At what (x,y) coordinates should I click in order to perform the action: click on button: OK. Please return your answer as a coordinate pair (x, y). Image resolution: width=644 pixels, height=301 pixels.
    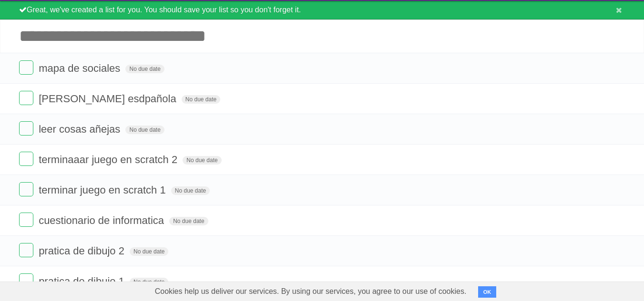
    Looking at the image, I should click on (487, 292).